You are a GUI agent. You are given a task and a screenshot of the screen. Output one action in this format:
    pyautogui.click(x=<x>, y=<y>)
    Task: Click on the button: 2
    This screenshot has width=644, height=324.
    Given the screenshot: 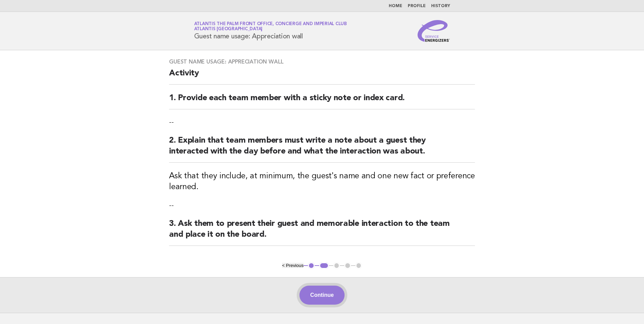 What is the action you would take?
    pyautogui.click(x=324, y=265)
    